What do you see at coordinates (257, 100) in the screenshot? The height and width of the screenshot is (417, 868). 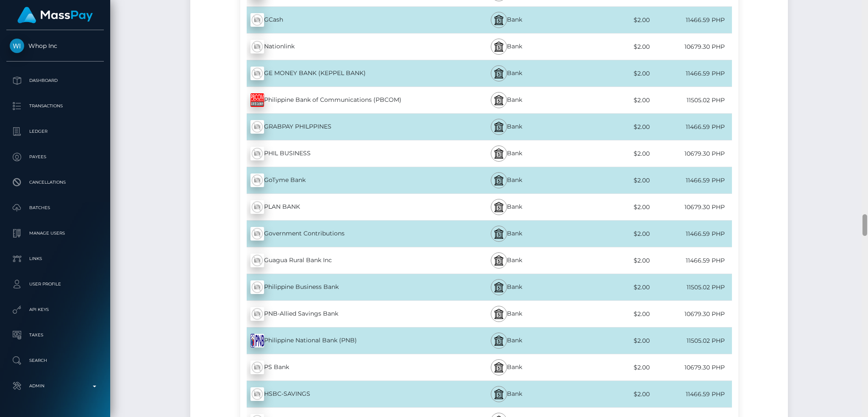 I see `img: R80eNjHQYQz8P6Dv1jqW0Ar6AAAAAElFTkSuQmCC` at bounding box center [257, 100].